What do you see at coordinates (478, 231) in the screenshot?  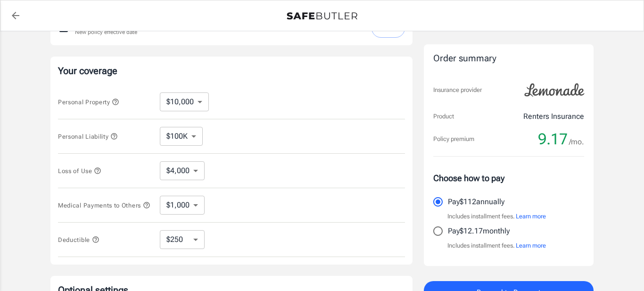 I see `p: Pay $12.17 monthly` at bounding box center [478, 231].